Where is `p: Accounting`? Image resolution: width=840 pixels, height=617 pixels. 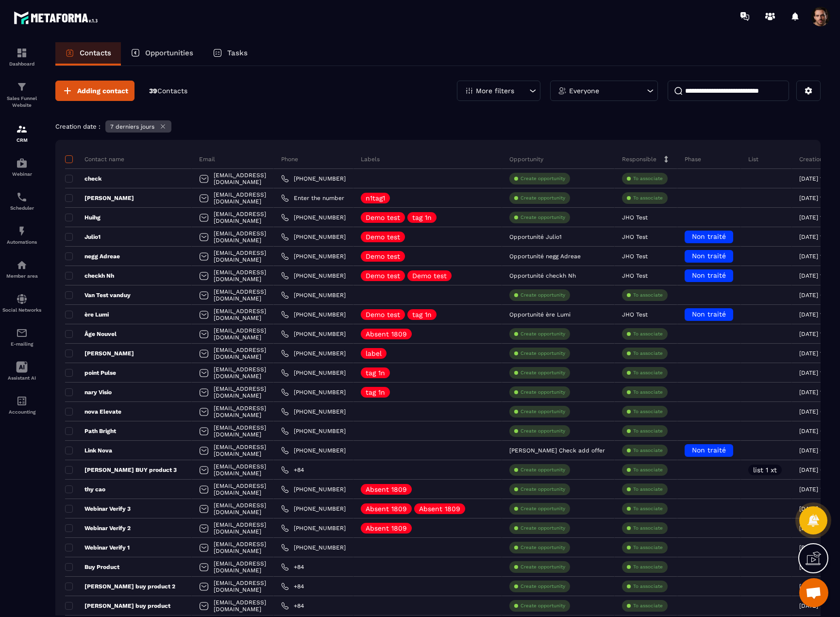 p: Accounting is located at coordinates (22, 412).